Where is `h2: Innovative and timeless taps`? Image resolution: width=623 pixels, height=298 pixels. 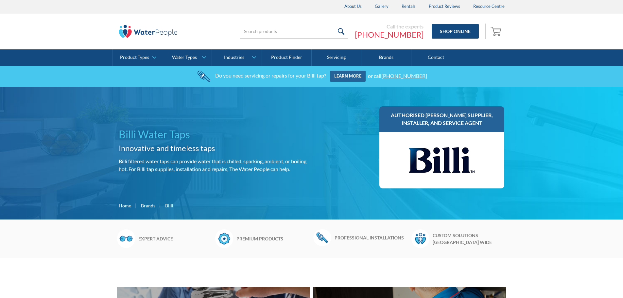
h2: Innovative and timeless taps is located at coordinates (214, 148).